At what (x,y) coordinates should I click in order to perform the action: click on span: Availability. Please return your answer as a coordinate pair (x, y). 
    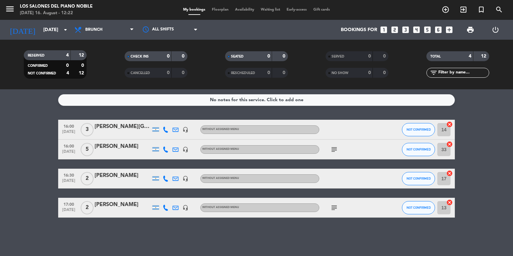
    Looking at the image, I should click on (244, 10).